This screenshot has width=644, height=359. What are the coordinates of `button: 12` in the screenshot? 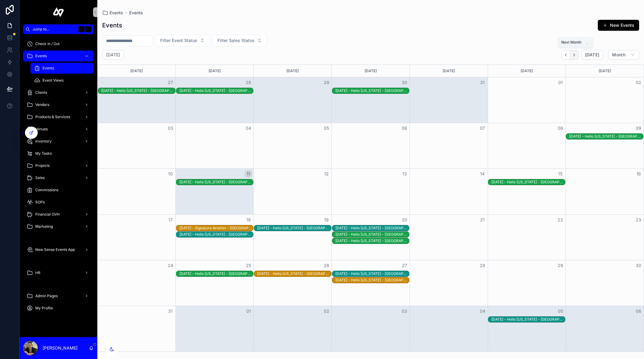 It's located at (327, 174).